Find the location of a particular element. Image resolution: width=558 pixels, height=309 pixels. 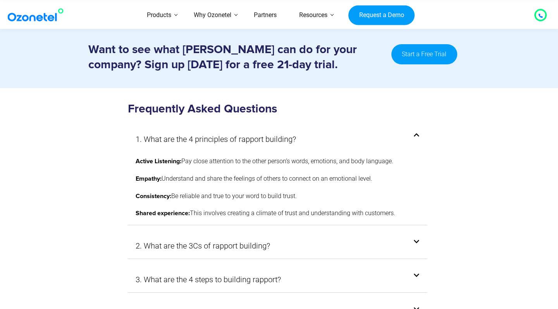

p: Understand and share the feelings of others to connect on an emotional level. is located at coordinates (278, 179).